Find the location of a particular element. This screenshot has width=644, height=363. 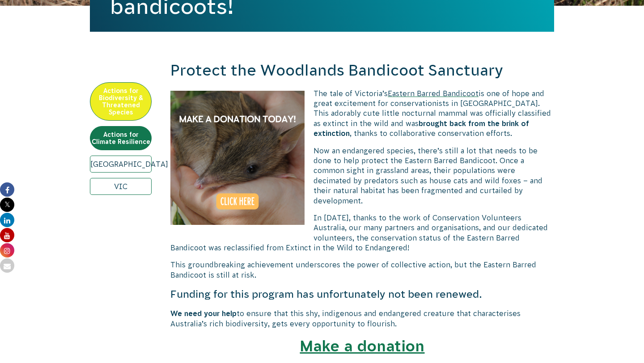

h4: Funding for this program has unfortunately not been renewed. is located at coordinates (362, 294).